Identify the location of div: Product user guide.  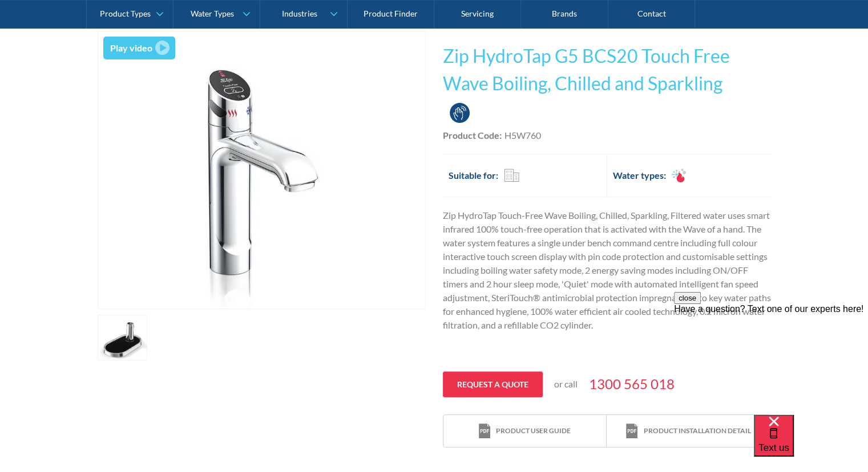
(533, 431).